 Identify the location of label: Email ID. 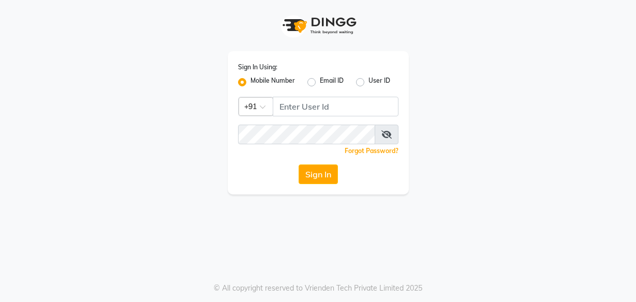
(332, 82).